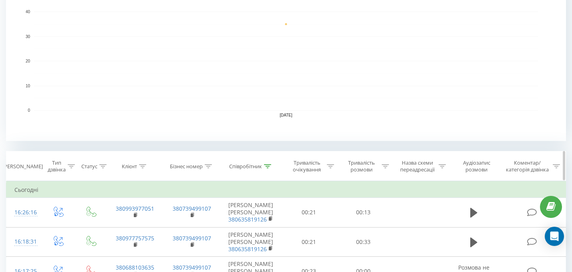 The image size is (572, 272). I want to click on text: 10, so click(28, 86).